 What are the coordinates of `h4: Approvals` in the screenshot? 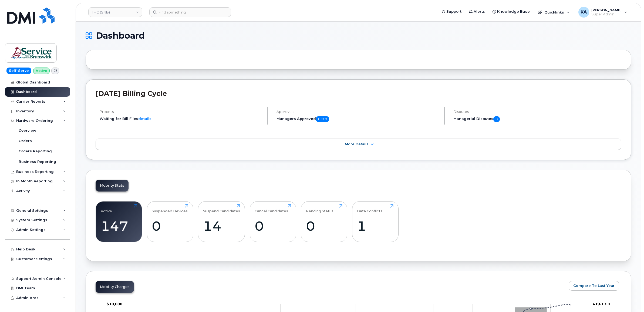 It's located at (358, 112).